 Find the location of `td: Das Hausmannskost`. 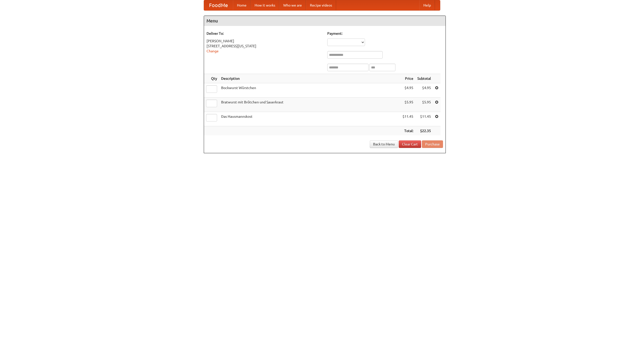

td: Das Hausmannskost is located at coordinates (310, 119).